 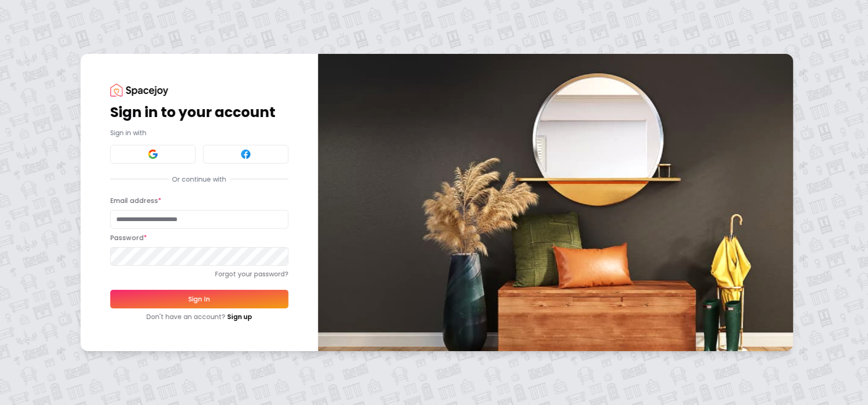 I want to click on img: Spacejoy Logo, so click(x=139, y=90).